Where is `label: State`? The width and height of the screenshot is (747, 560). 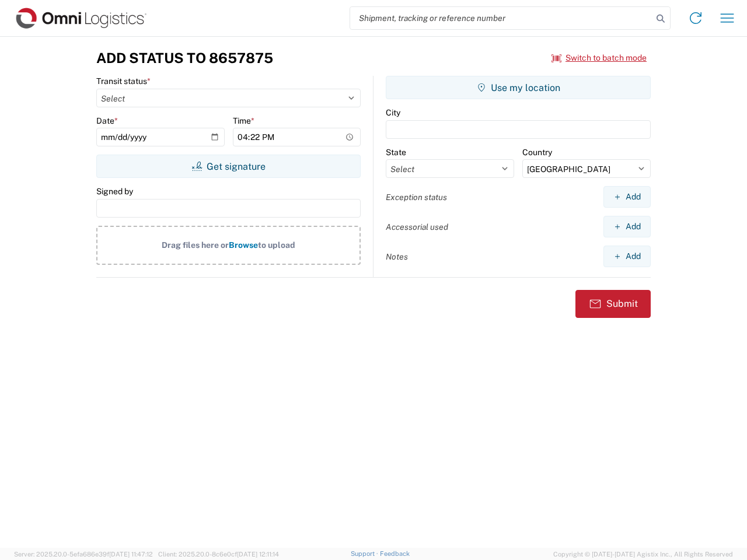 label: State is located at coordinates (396, 152).